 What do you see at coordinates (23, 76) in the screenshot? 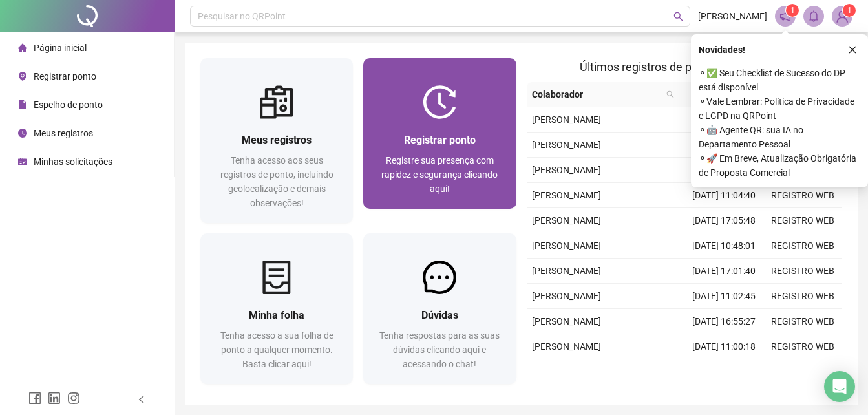
I see `span: environment` at bounding box center [23, 76].